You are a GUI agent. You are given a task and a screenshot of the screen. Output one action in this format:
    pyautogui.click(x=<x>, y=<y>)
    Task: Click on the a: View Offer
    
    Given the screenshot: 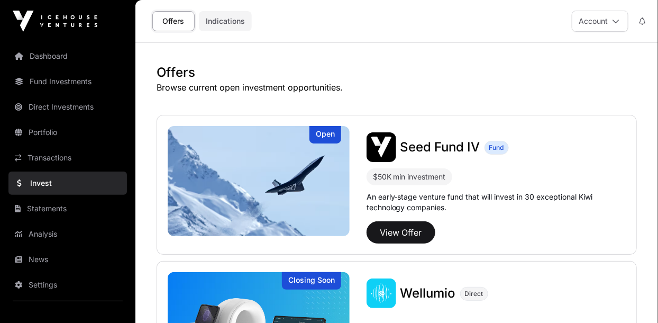 What is the action you would take?
    pyautogui.click(x=401, y=232)
    